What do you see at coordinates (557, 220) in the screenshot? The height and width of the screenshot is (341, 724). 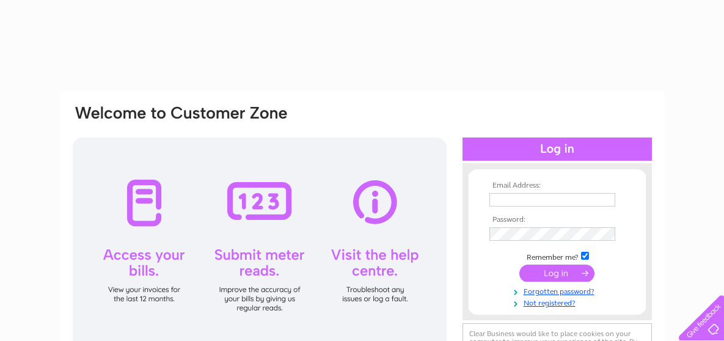 I see `th: Password:` at bounding box center [557, 220].